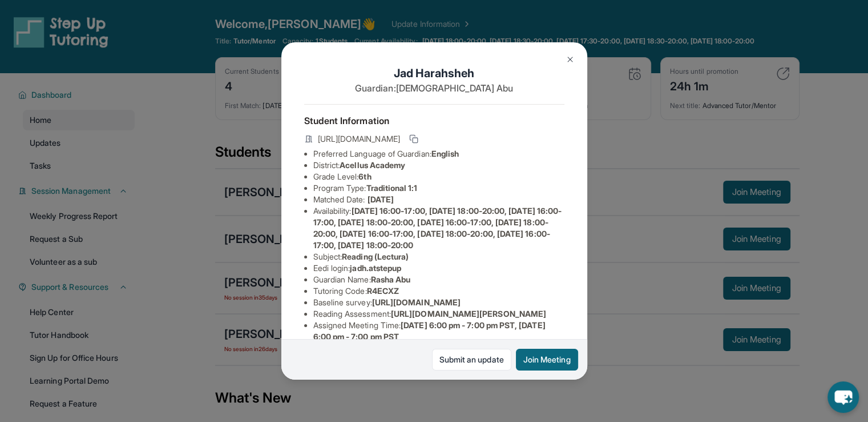 The height and width of the screenshot is (422, 868). Describe the element at coordinates (383, 290) in the screenshot. I see `span: R4ECXZ` at that location.